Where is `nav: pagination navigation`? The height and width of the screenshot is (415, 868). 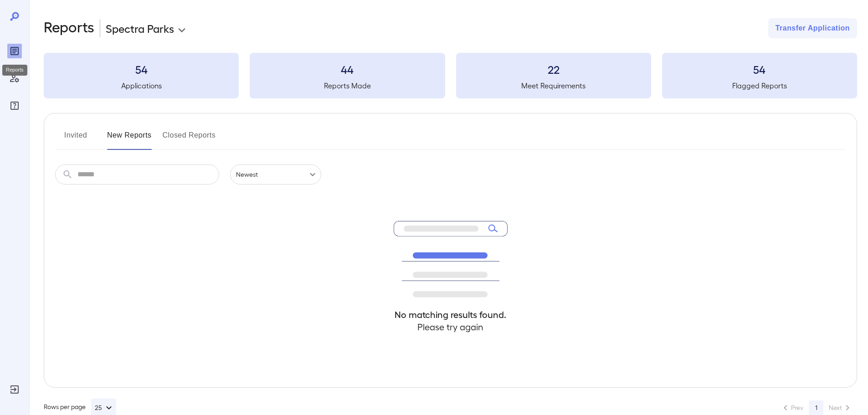 nav: pagination navigation is located at coordinates (817, 408).